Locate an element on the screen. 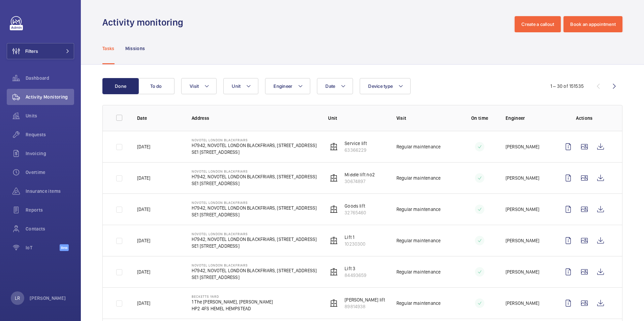 The height and width of the screenshot is (321, 644). p: Lift 1 is located at coordinates (355, 237).